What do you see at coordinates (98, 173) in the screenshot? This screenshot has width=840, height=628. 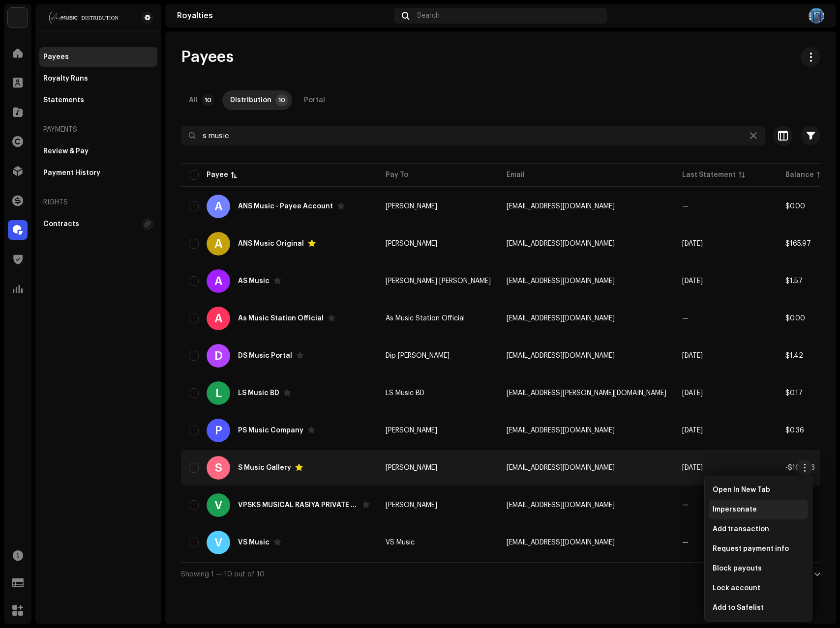 I see `re-m-nav-item: Payment History` at bounding box center [98, 173].